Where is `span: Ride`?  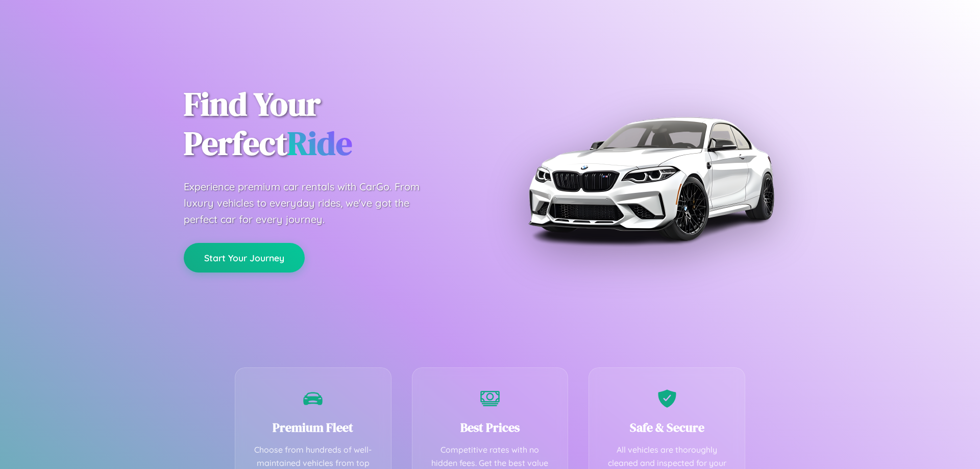 span: Ride is located at coordinates (320, 143).